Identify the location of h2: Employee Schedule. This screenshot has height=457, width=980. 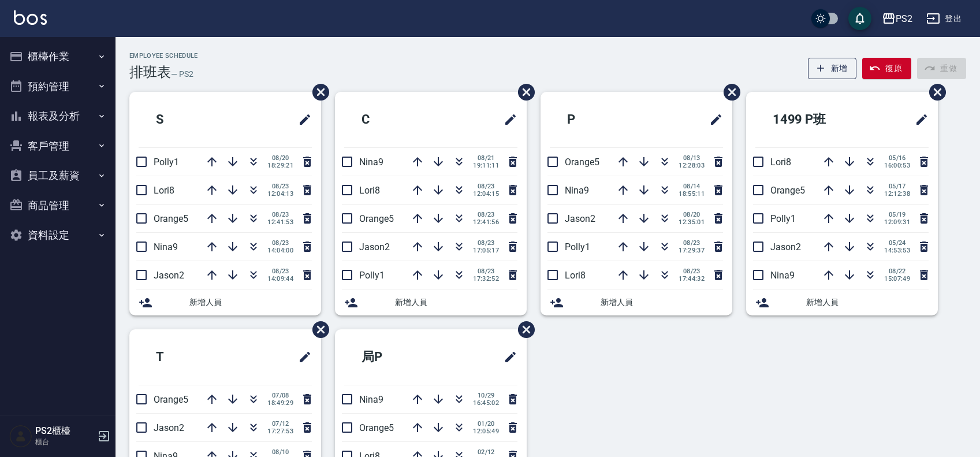
(163, 56).